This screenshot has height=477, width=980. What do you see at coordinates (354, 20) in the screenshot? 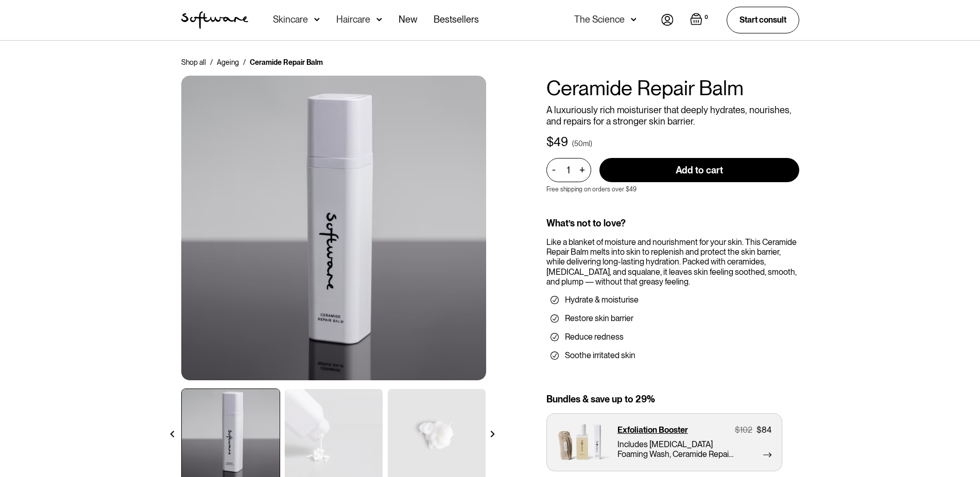
I see `div: Haircare` at bounding box center [354, 20].